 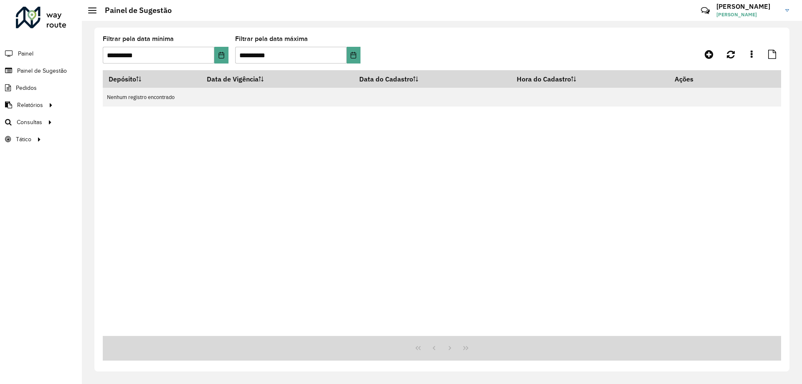 I want to click on th: Ações, so click(x=694, y=79).